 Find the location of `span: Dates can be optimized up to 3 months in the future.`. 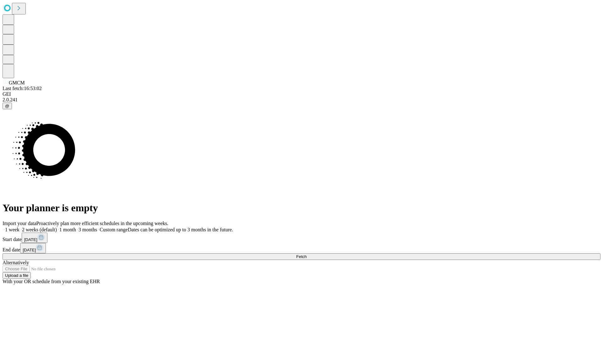

span: Dates can be optimized up to 3 months in the future. is located at coordinates (180, 229).